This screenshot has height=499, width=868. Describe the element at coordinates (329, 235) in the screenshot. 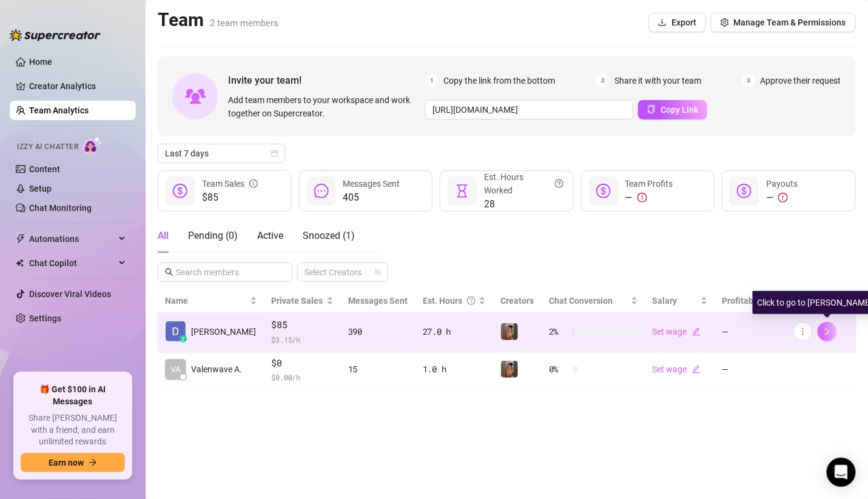

I see `span: Snoozed ( 1 )` at that location.